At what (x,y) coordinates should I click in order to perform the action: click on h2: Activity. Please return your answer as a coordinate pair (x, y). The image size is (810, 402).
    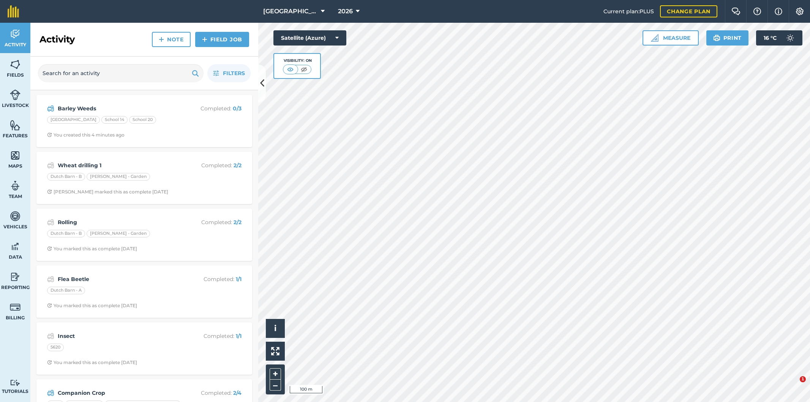
    Looking at the image, I should click on (57, 39).